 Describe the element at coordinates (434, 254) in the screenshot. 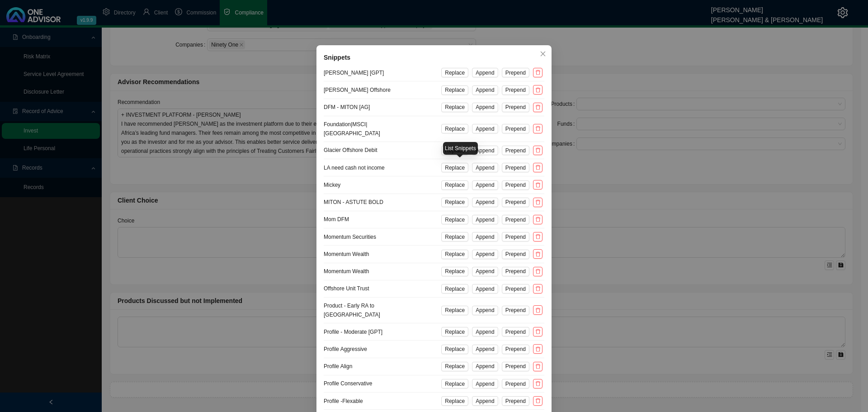

I see `li: Momentum Wealth` at that location.